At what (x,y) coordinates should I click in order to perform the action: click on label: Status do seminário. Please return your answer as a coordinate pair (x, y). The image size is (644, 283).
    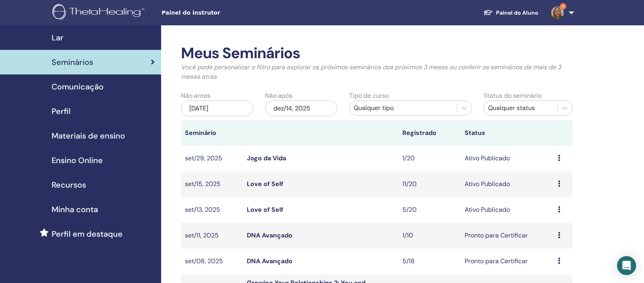
    Looking at the image, I should click on (513, 96).